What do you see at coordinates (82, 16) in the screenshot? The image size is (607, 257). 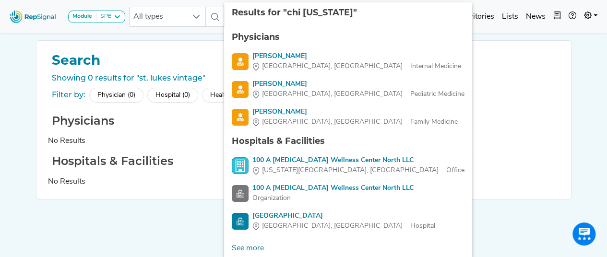 I see `strong: Module` at bounding box center [82, 16].